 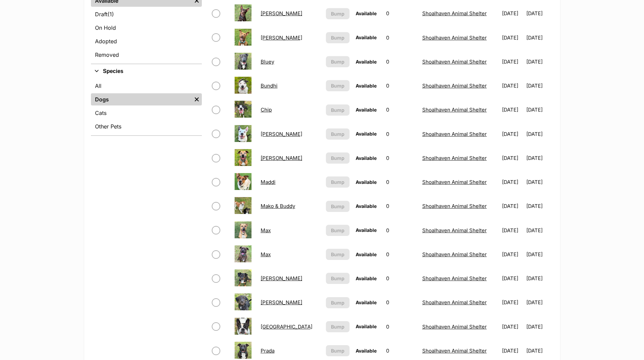 What do you see at coordinates (147, 55) in the screenshot?
I see `a: Removed` at bounding box center [147, 55].